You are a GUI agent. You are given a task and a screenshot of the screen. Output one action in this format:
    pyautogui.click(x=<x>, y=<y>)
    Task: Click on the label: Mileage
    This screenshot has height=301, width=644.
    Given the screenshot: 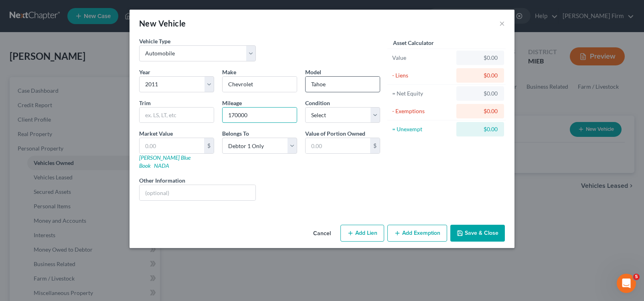 What is the action you would take?
    pyautogui.click(x=231, y=103)
    